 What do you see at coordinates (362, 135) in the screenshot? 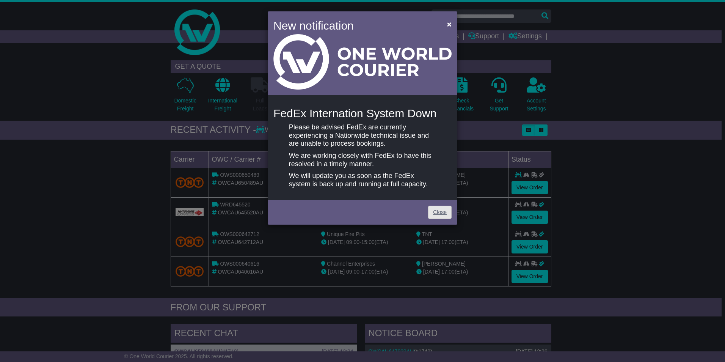
I see `p: Please be advised FedEx are currently experiencing a Nationwide technical issue and are unable to...` at bounding box center [362, 135].